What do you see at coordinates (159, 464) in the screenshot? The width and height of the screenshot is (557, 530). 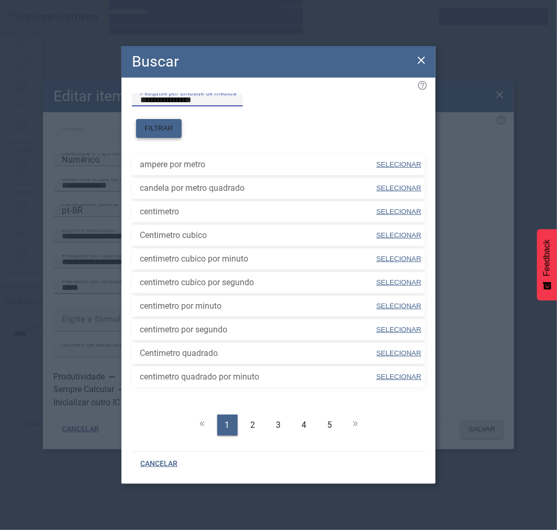 I see `button: CANCELAR` at bounding box center [159, 464].